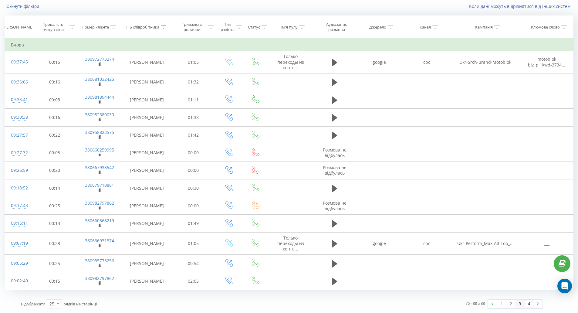 Image resolution: width=578 pixels, height=313 pixels. Describe the element at coordinates (95, 27) in the screenshot. I see `div: Номер клієнта` at that location.